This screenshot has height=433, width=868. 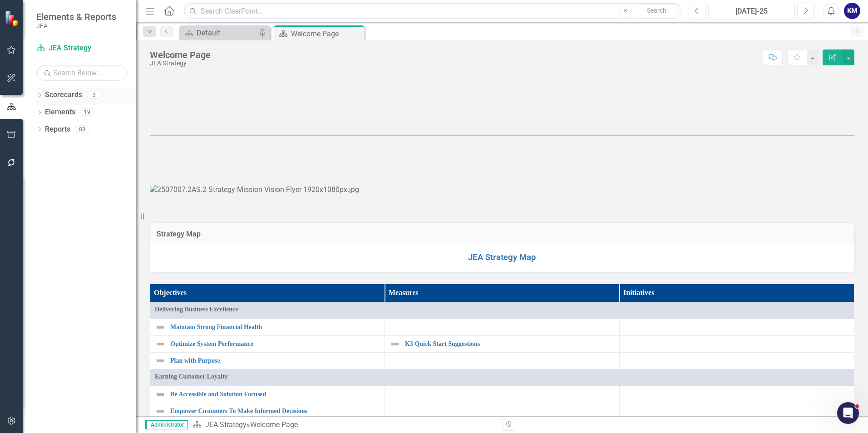 I want to click on div: 19, so click(x=87, y=112).